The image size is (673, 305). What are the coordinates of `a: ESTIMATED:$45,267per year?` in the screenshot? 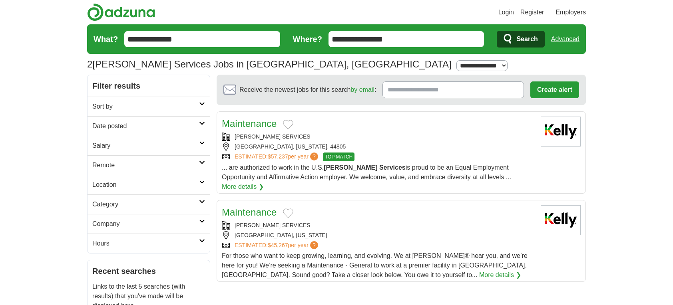 It's located at (277, 245).